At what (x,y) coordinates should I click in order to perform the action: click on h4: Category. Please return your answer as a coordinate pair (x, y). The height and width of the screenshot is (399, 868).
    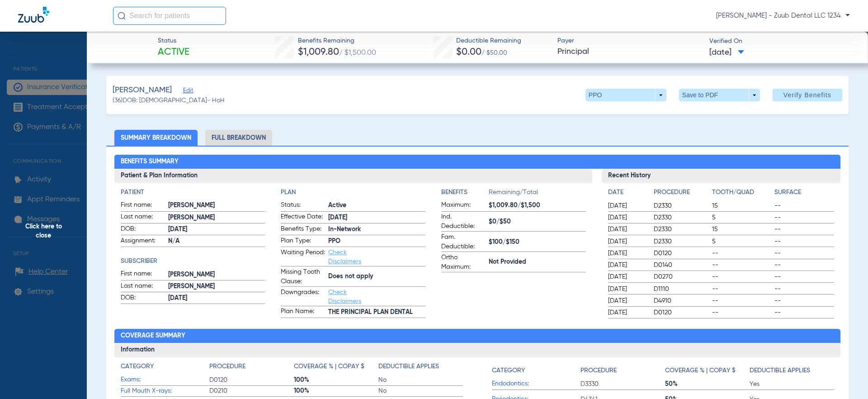
    Looking at the image, I should click on (508, 371).